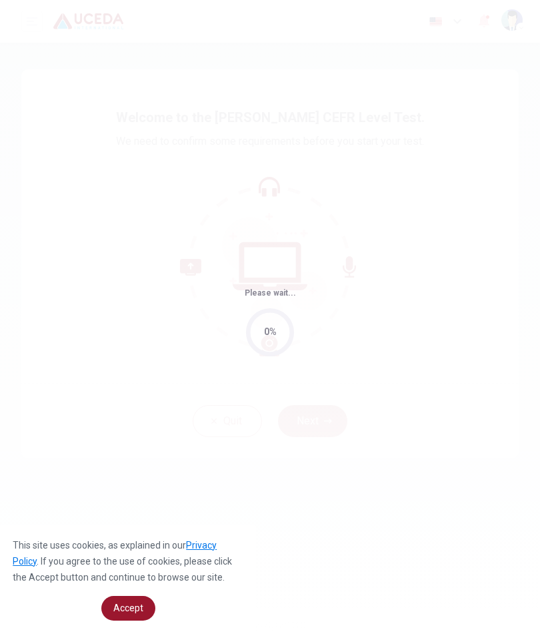 This screenshot has height=644, width=540. Describe the element at coordinates (270, 293) in the screenshot. I see `span: Please wait...` at that location.